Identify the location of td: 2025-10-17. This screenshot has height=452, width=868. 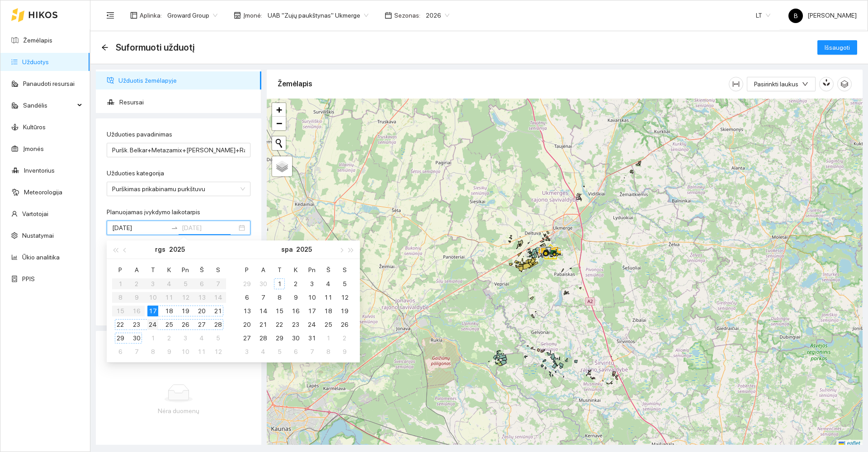
(312, 311).